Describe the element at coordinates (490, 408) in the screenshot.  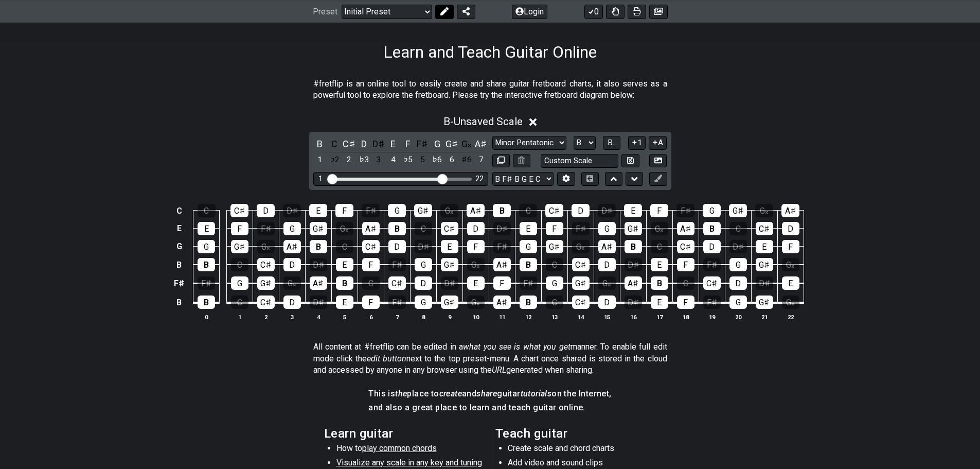
I see `h4: and also a great place to learn and teach guitar online.` at that location.